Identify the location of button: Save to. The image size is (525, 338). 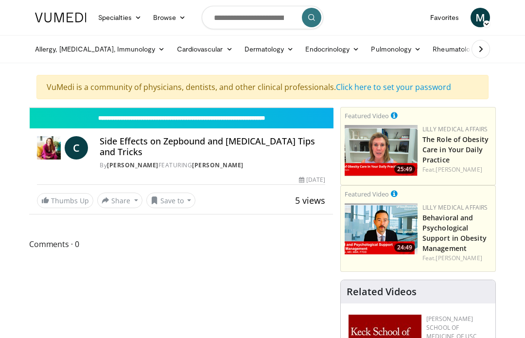
(171, 200).